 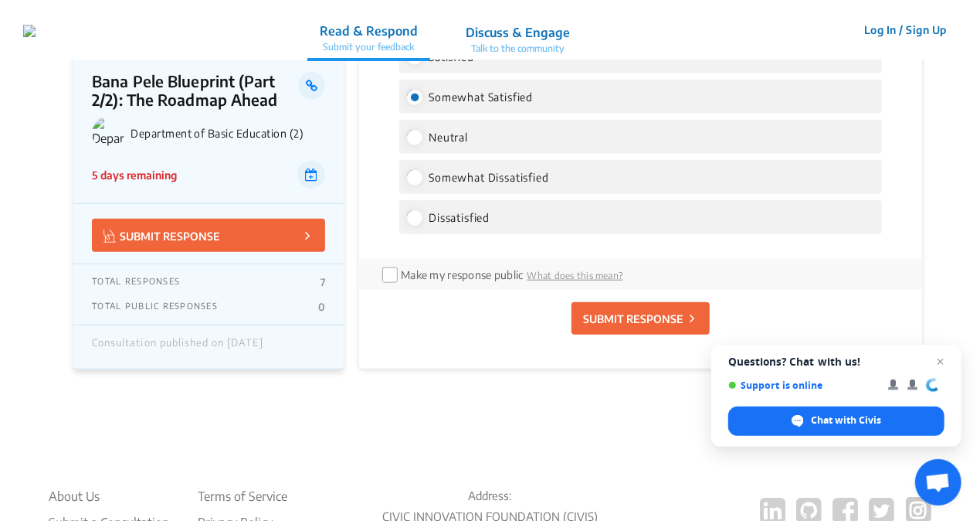 What do you see at coordinates (414, 97) in the screenshot?
I see `input: Somewhat Satisfied` at bounding box center [414, 97].